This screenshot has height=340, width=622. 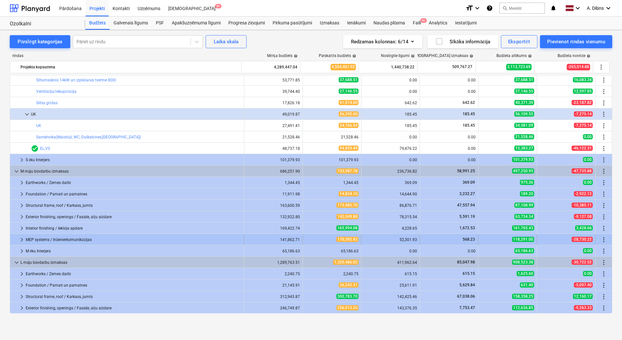 What do you see at coordinates (524, 205) in the screenshot?
I see `span: 87,108.99` at bounding box center [524, 205].